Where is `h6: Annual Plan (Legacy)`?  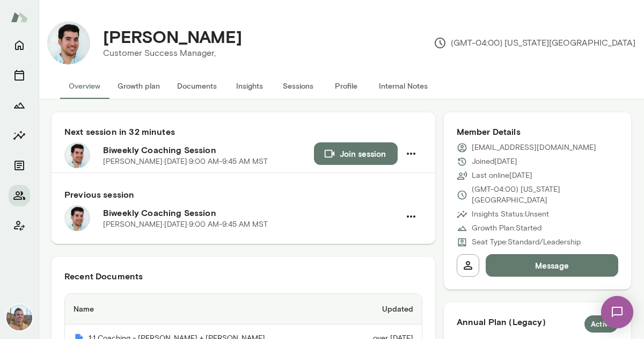 h6: Annual Plan (Legacy) is located at coordinates (537, 324).